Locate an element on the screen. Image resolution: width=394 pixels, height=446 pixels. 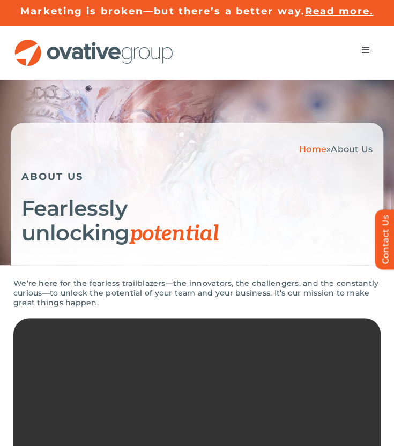
h1: Fearlessly unlocking is located at coordinates (197, 221).